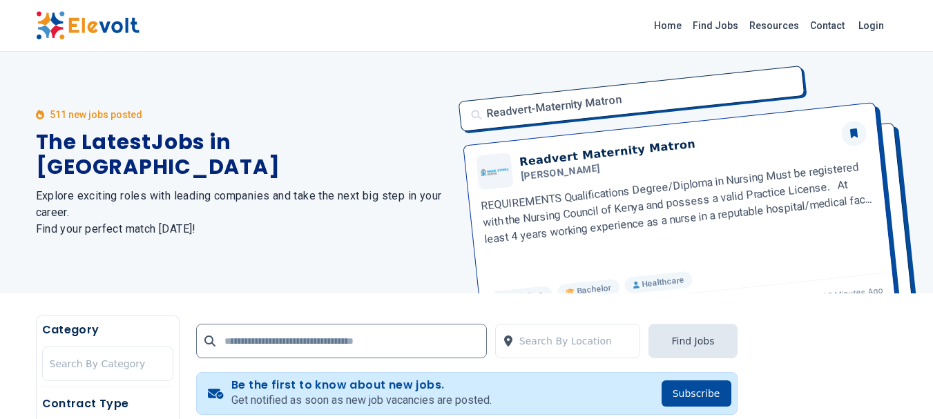 This screenshot has width=933, height=419. Describe the element at coordinates (243, 213) in the screenshot. I see `h2: Explore exciting roles with leading companies and take the next big step in your career. Find you...` at that location.